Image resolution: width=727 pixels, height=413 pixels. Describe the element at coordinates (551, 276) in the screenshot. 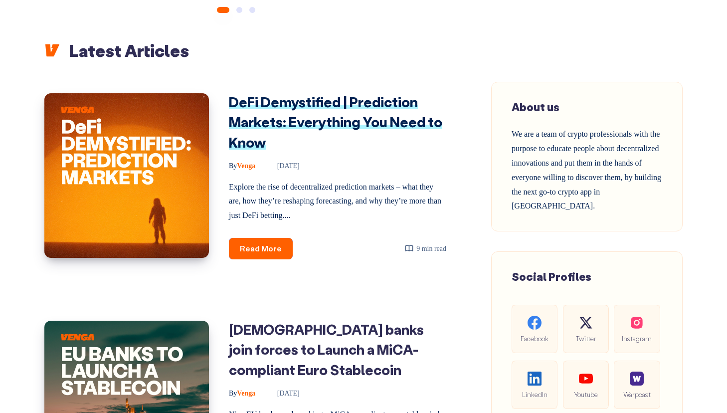

I see `span: Social Profiles` at that location.